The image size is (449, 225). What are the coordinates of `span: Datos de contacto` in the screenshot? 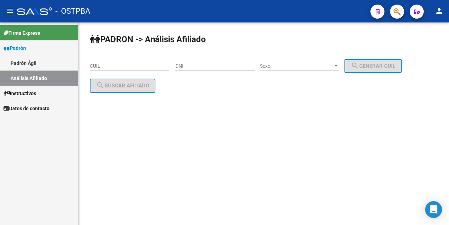 It's located at (26, 108).